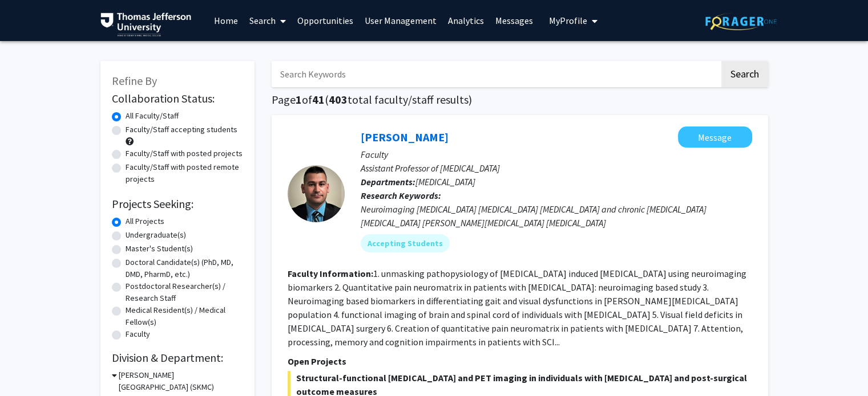  Describe the element at coordinates (568, 20) in the screenshot. I see `span: My Profile` at that location.